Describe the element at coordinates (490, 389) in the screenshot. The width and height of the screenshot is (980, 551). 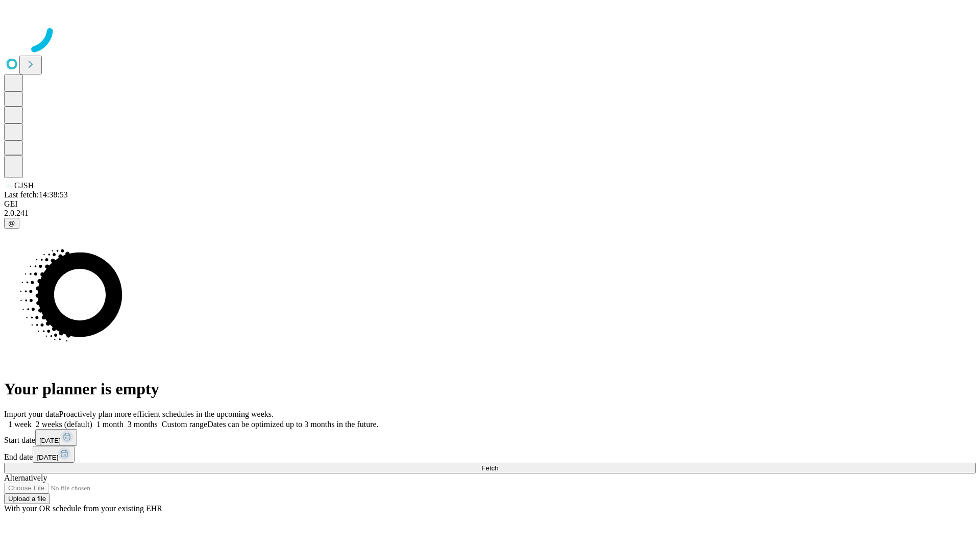
I see `h1: Your planner is empty` at that location.